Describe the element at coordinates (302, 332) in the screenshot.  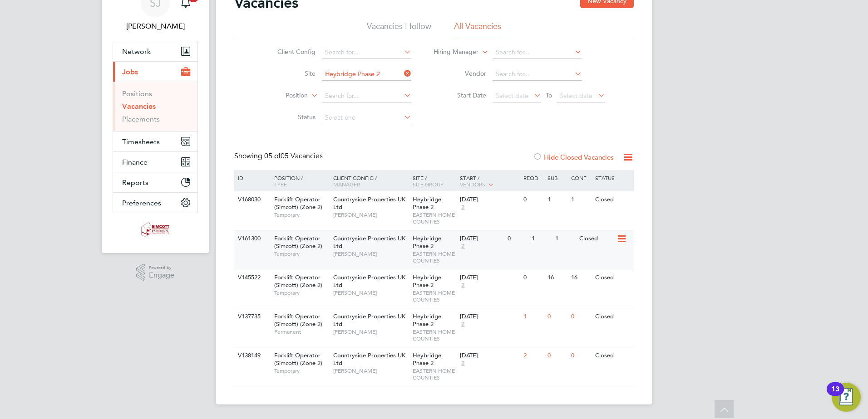
I see `span: Permanent` at that location.